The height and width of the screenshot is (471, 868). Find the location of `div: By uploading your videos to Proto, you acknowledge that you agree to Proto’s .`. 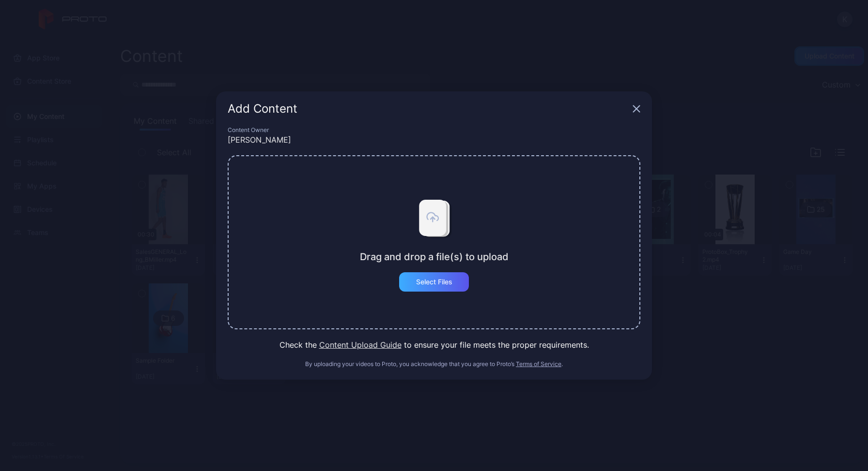

div: By uploading your videos to Proto, you acknowledge that you agree to Proto’s . is located at coordinates (434, 365).